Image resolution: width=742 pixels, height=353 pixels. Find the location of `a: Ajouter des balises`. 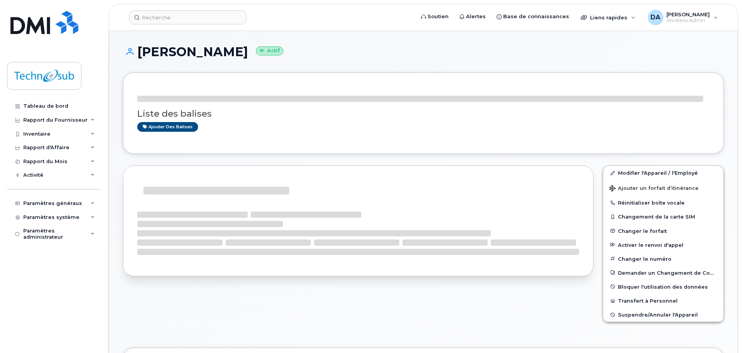

a: Ajouter des balises is located at coordinates (167, 127).